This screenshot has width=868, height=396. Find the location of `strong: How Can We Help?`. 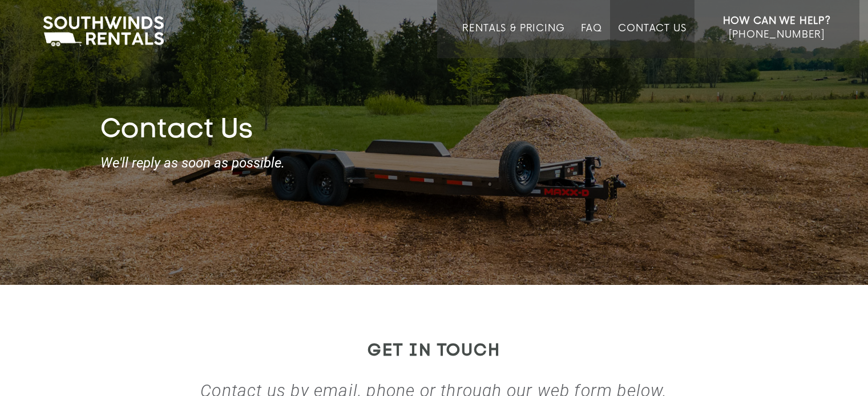

strong: How Can We Help? is located at coordinates (777, 21).